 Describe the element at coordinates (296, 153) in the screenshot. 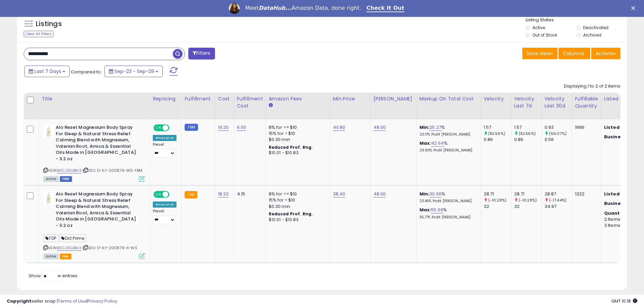

I see `div: $10.01 - $10.83` at that location.